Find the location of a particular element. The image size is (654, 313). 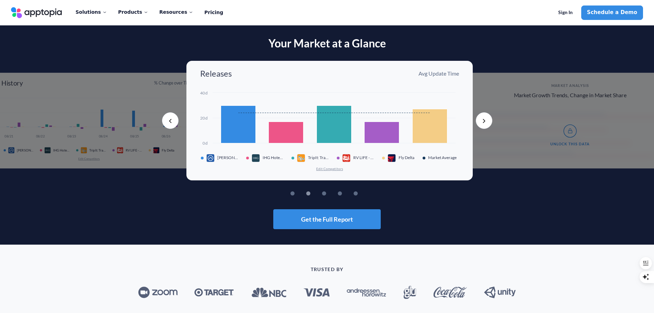

p: Avg Update Time is located at coordinates (439, 73).